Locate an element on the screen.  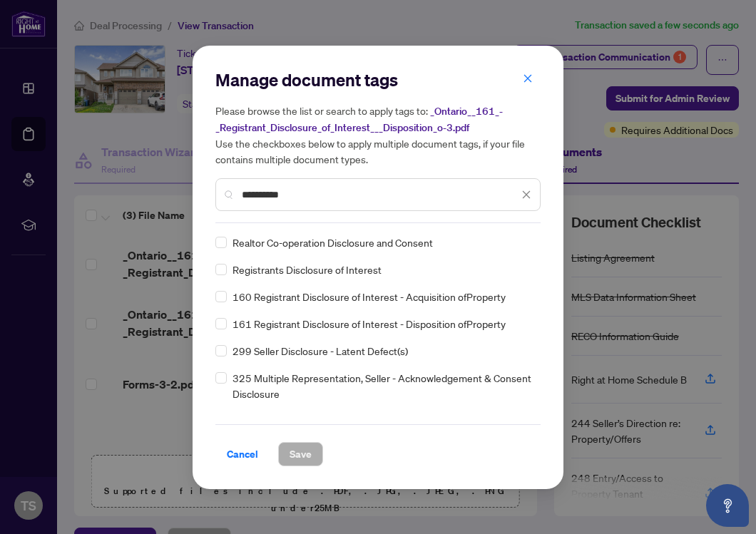
button: Open asap is located at coordinates (728, 505).